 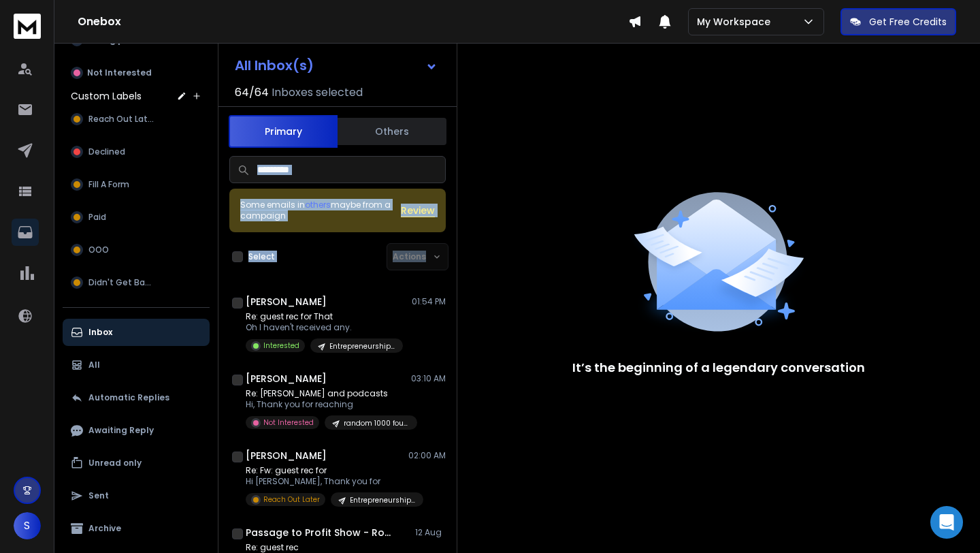 I want to click on button: Not Interested, so click(x=137, y=73).